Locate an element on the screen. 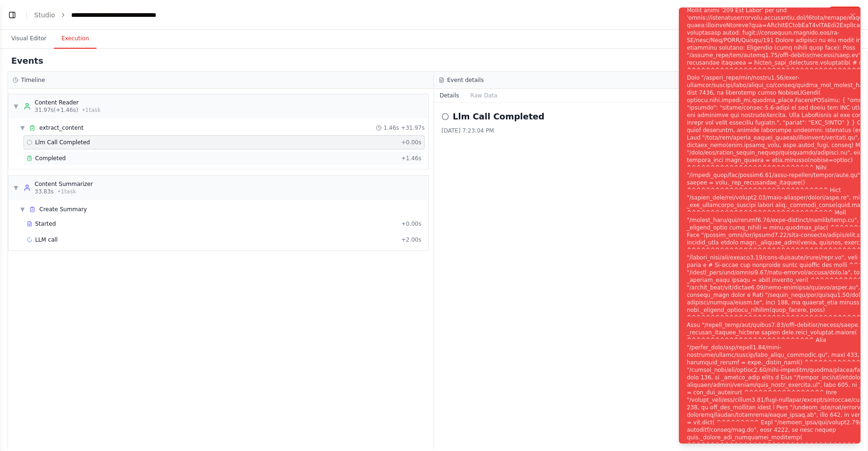 Image resolution: width=868 pixels, height=451 pixels. span: + 2.00s is located at coordinates (411, 240).